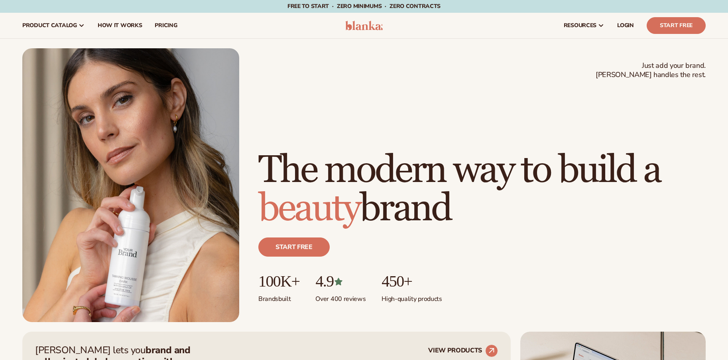  What do you see at coordinates (309, 208) in the screenshot?
I see `span: beauty` at bounding box center [309, 208].